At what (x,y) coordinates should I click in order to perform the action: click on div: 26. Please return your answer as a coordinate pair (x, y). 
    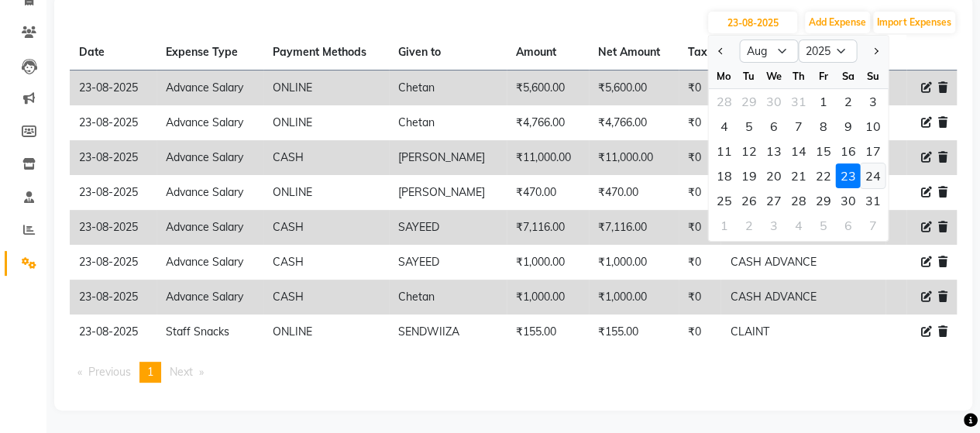
    Looking at the image, I should click on (748, 201).